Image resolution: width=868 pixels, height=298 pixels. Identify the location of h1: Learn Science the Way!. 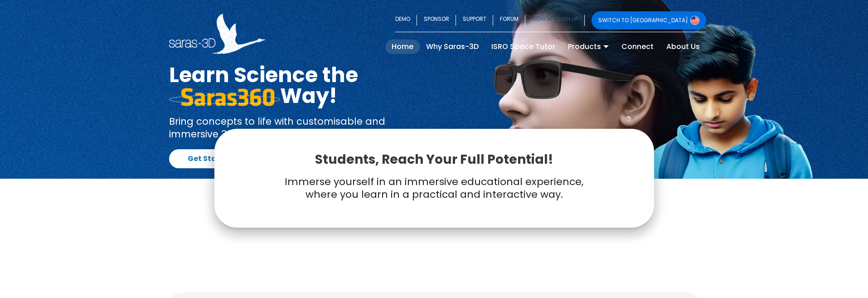
(298, 85).